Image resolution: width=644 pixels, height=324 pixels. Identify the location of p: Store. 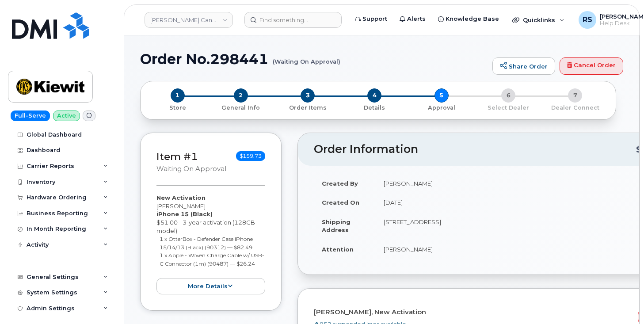
(177, 108).